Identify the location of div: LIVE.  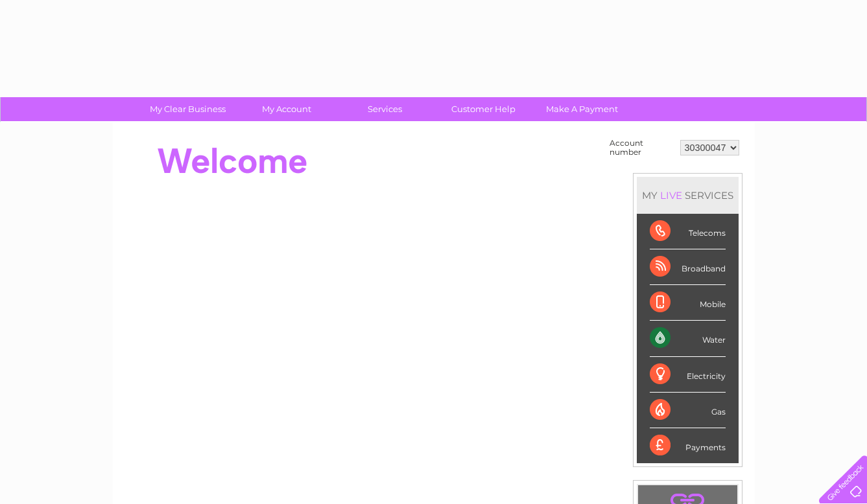
(671, 195).